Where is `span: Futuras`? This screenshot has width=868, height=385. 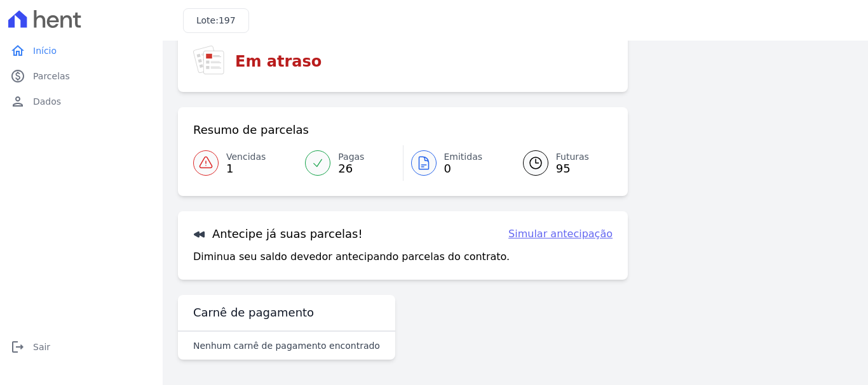 span: Futuras is located at coordinates (572, 157).